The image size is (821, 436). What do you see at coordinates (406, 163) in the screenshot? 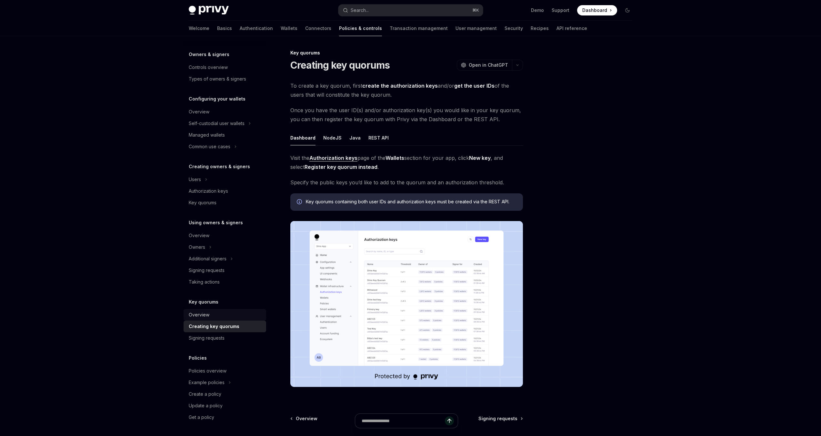
I see `span: Visit the page of the section for your app, click , and select .` at bounding box center [406, 163].